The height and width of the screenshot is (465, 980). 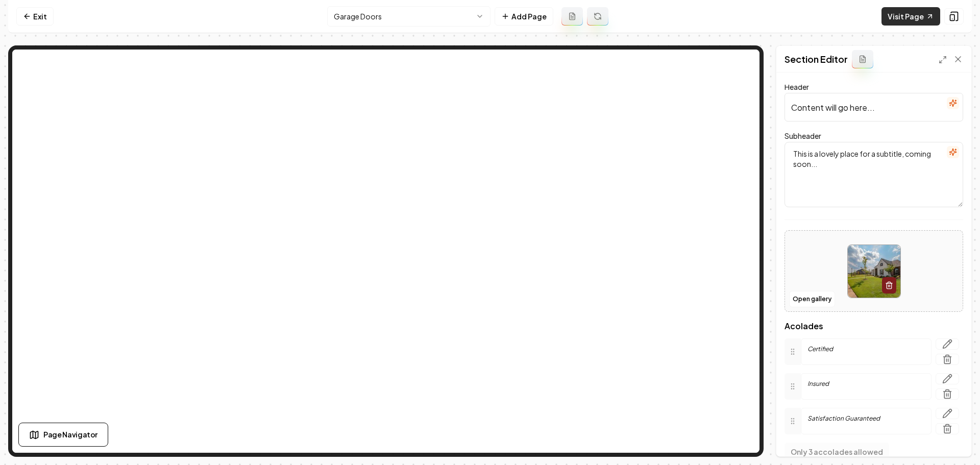 What do you see at coordinates (70, 434) in the screenshot?
I see `span: Page Navigator` at bounding box center [70, 434].